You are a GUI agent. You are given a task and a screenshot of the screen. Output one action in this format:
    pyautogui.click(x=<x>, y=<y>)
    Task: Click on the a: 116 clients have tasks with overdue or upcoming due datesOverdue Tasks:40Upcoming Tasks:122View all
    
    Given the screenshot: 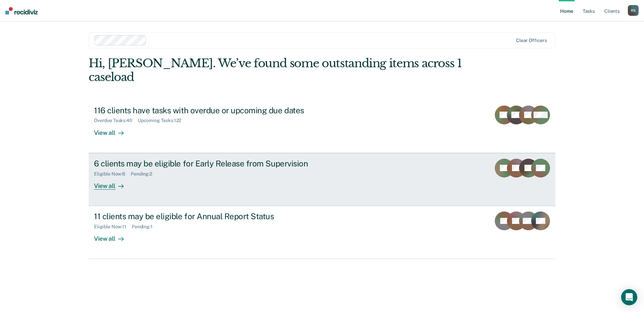 What is the action you would take?
    pyautogui.click(x=322, y=126)
    